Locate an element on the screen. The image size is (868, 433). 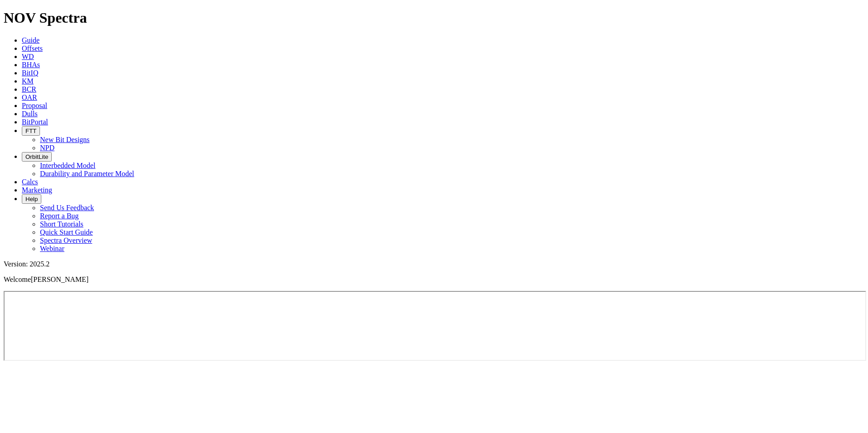
a: New Bit Designs is located at coordinates (64, 140).